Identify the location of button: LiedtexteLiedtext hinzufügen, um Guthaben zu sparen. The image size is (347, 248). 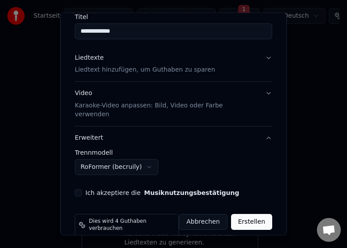
(173, 64).